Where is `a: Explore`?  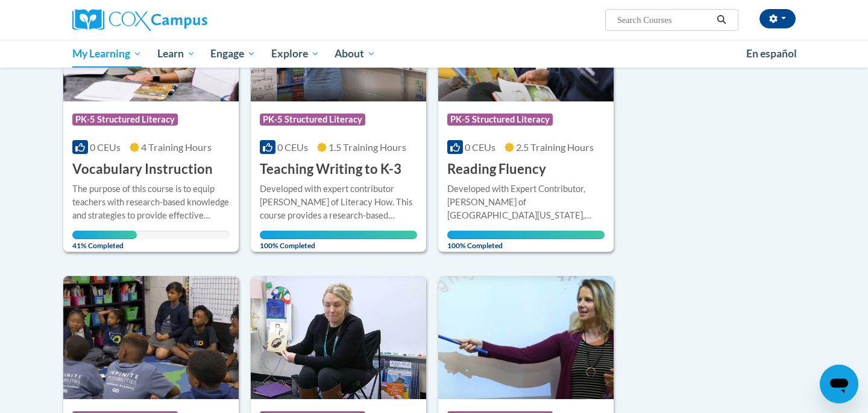 a: Explore is located at coordinates (295, 54).